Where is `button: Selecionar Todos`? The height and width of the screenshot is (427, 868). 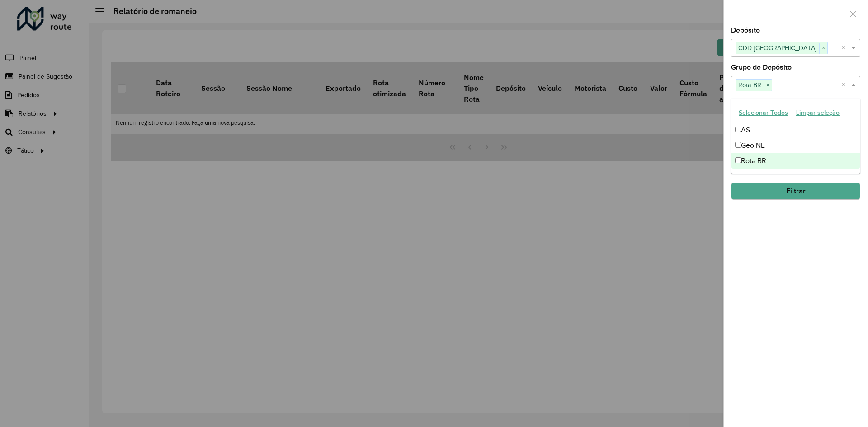 button: Selecionar Todos is located at coordinates (763, 113).